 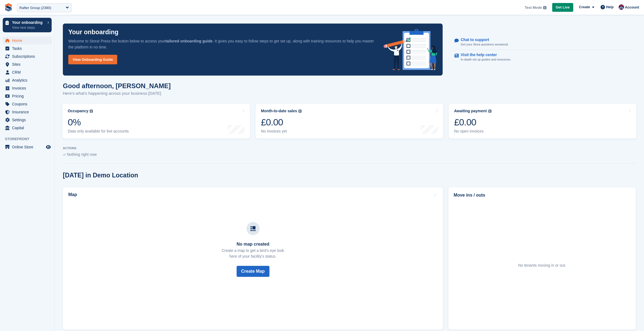 I want to click on img: map-icn-33ee37083ee616e46c38cad1a60f524a97daa1e2b2c8c0bc3eb3415660979fc1.svg, so click(x=253, y=228).